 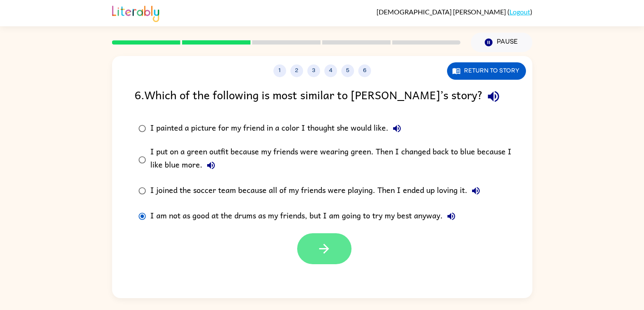 I want to click on button: 3, so click(x=314, y=71).